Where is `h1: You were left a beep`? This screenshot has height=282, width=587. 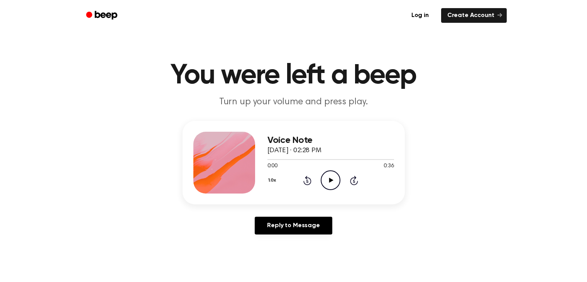 h1: You were left a beep is located at coordinates (294, 76).